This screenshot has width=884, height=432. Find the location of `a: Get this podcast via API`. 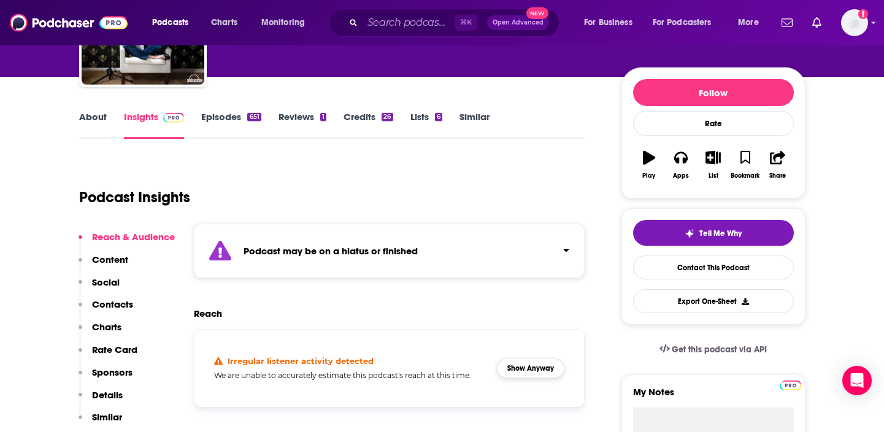

a: Get this podcast via API is located at coordinates (713, 350).